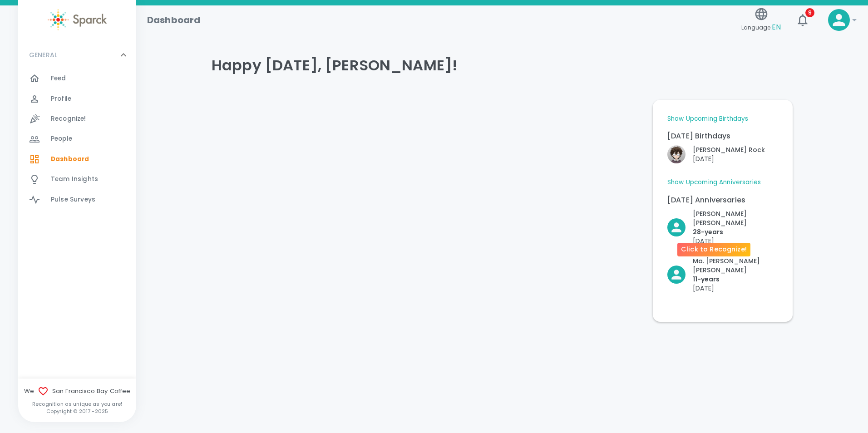  What do you see at coordinates (735, 232) in the screenshot?
I see `p: 28- years` at bounding box center [735, 232].